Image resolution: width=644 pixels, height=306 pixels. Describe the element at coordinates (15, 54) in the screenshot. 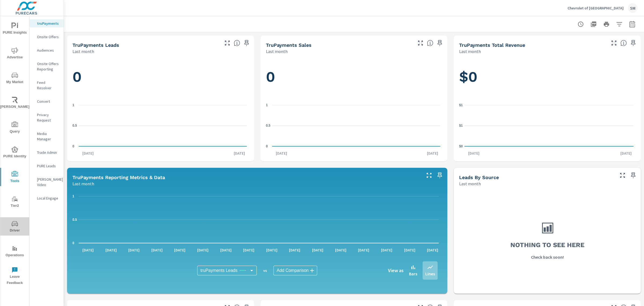

I see `span: Advertise` at that location.